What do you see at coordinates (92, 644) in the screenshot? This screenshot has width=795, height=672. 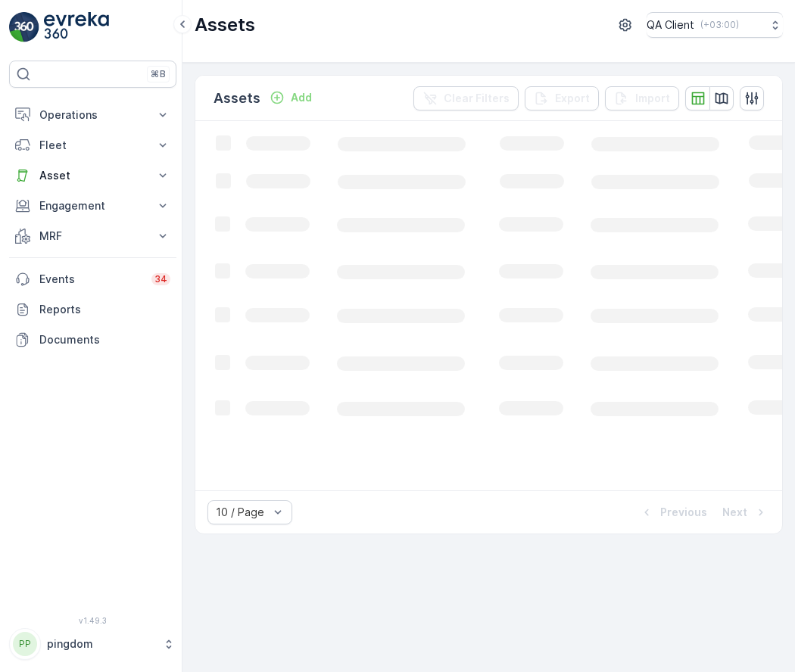 I see `button: PPpingdom` at bounding box center [92, 644].